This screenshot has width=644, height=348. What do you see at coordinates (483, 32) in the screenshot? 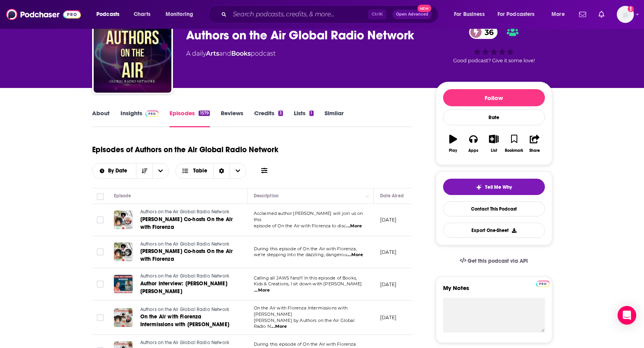
I see `a: 36` at bounding box center [483, 32].